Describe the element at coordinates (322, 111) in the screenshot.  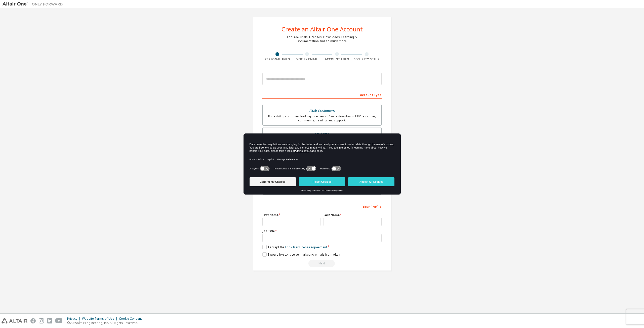
I see `div: Altair Customers` at that location.